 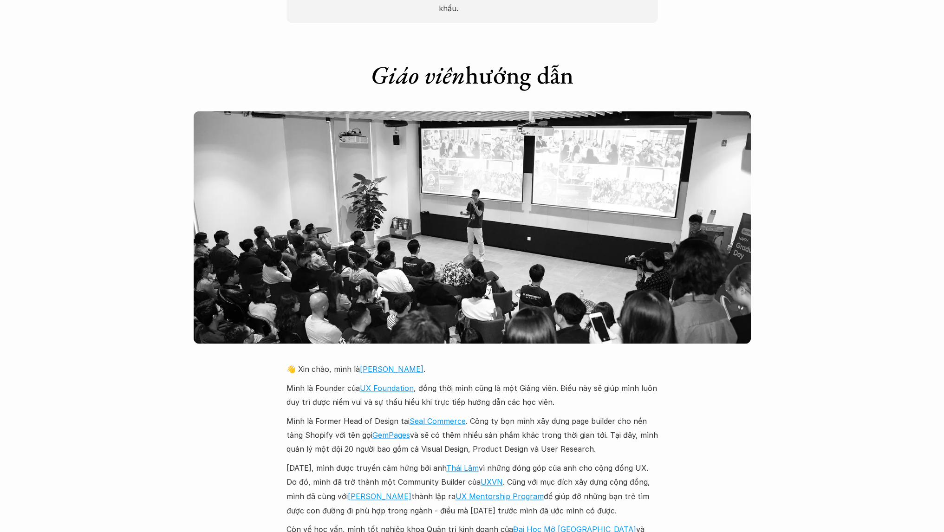 What do you see at coordinates (418, 75) in the screenshot?
I see `em: Giáo viên` at bounding box center [418, 75].